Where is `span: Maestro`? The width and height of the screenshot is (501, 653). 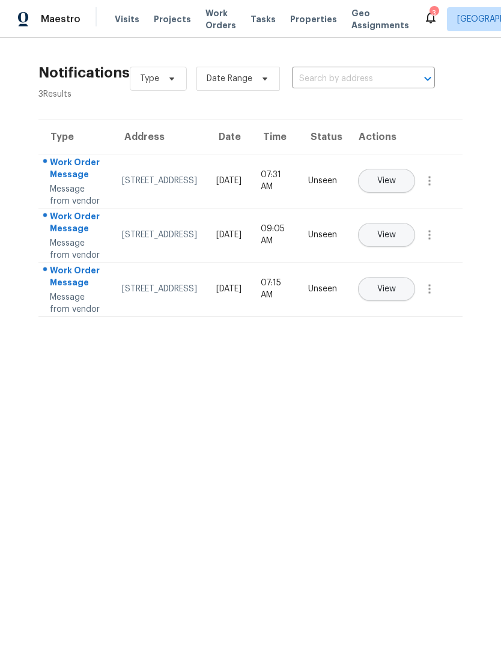 span: Maestro is located at coordinates (61, 19).